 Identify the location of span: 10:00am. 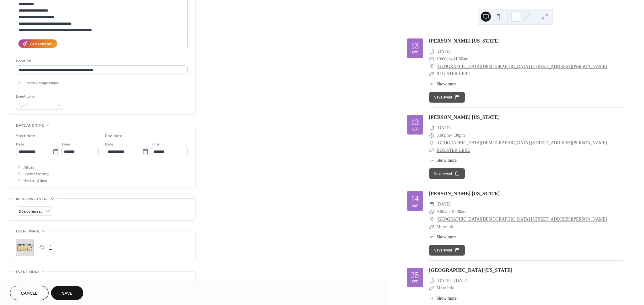
(444, 59).